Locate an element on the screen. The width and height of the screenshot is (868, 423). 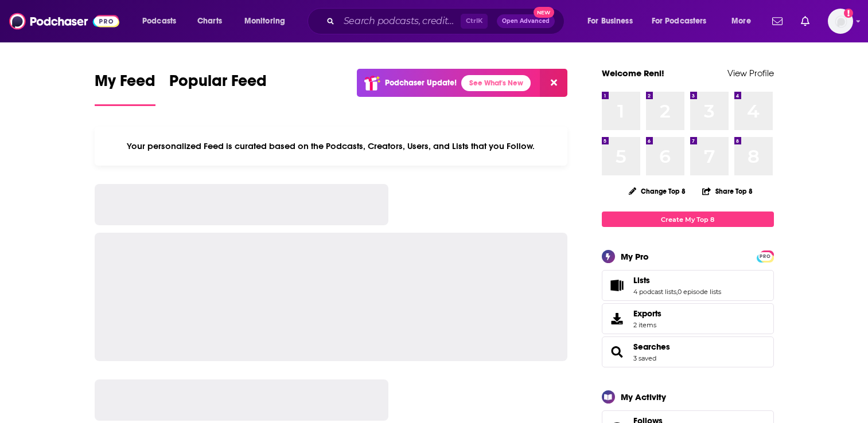
a: Charts is located at coordinates (209, 21).